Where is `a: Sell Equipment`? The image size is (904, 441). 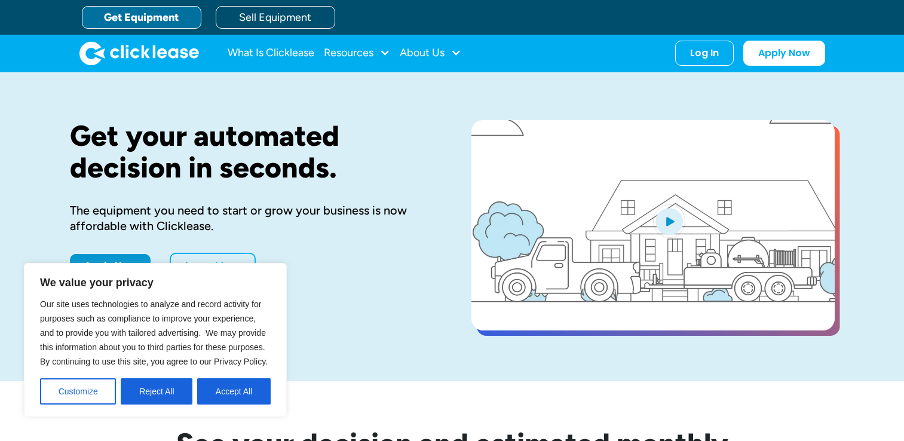
a: Sell Equipment is located at coordinates (276, 17).